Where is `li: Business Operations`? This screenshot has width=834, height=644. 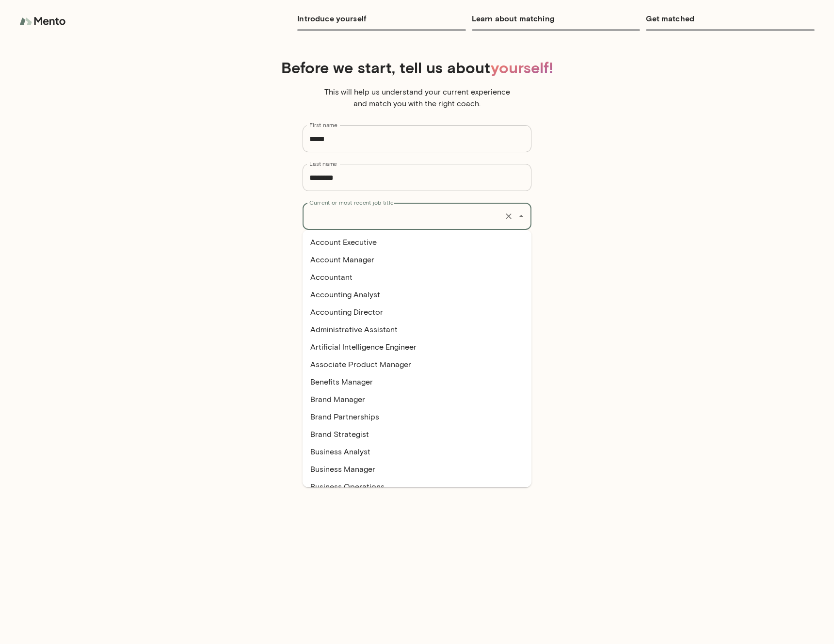 li: Business Operations is located at coordinates (417, 487).